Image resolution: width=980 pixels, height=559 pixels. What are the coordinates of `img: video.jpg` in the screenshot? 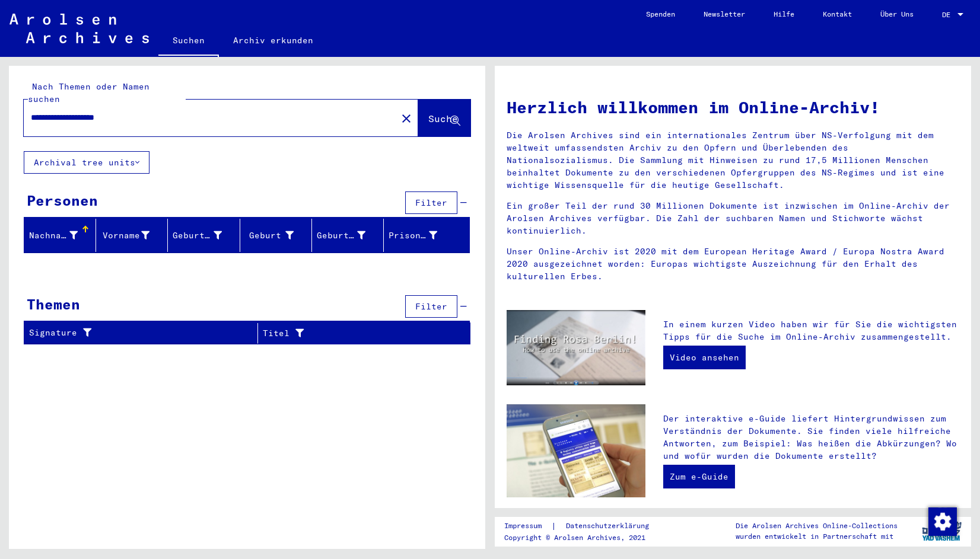 It's located at (576, 348).